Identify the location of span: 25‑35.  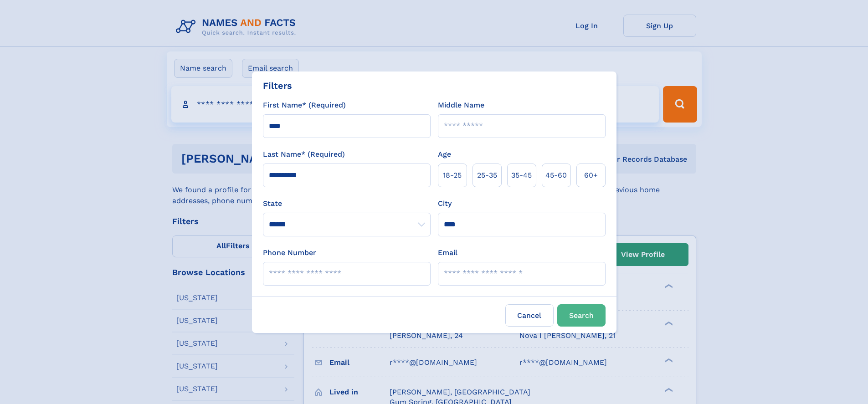
(487, 175).